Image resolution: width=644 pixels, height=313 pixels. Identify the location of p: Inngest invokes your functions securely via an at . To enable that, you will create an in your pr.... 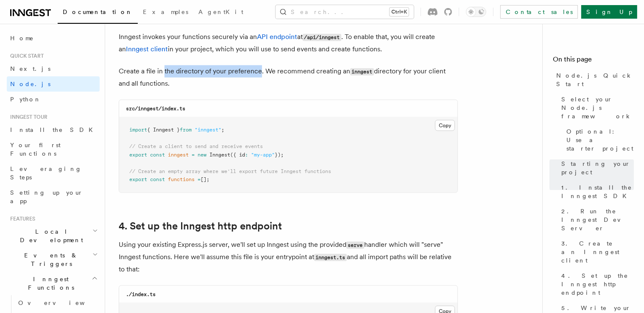
(288, 43).